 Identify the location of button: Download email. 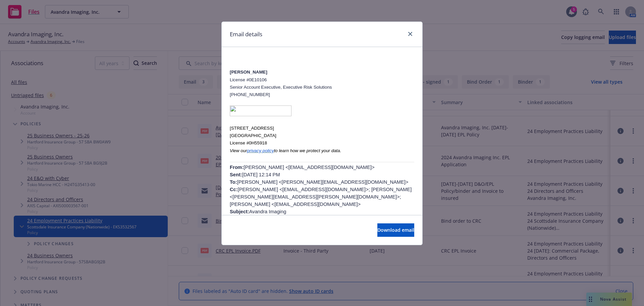
(396, 230).